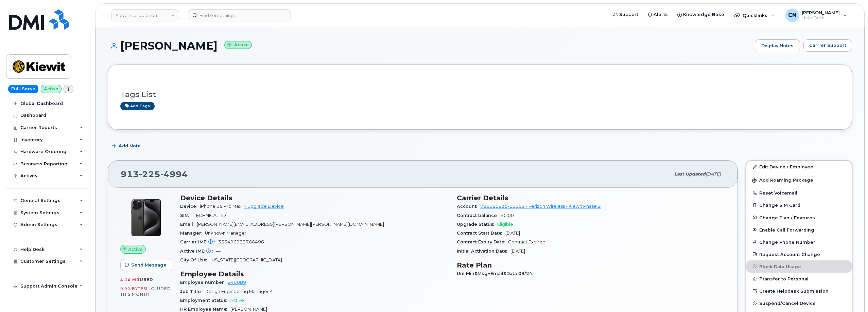 This screenshot has height=312, width=868. I want to click on button: Suspend/Cancel Device, so click(799, 304).